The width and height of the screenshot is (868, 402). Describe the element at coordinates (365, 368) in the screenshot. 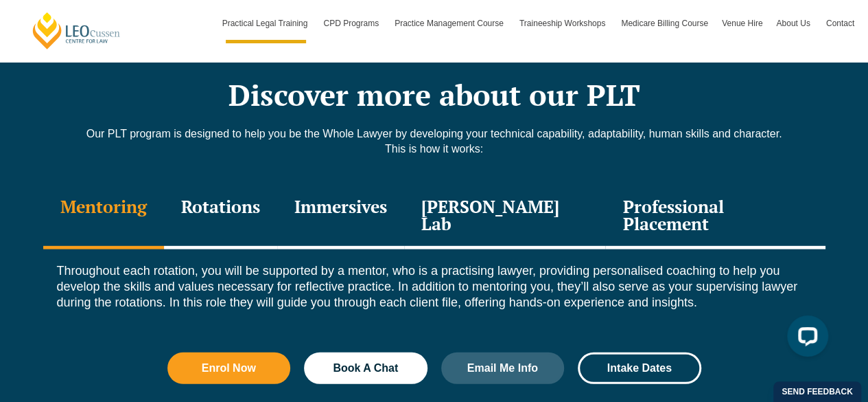

I see `span: Book A Chat` at that location.